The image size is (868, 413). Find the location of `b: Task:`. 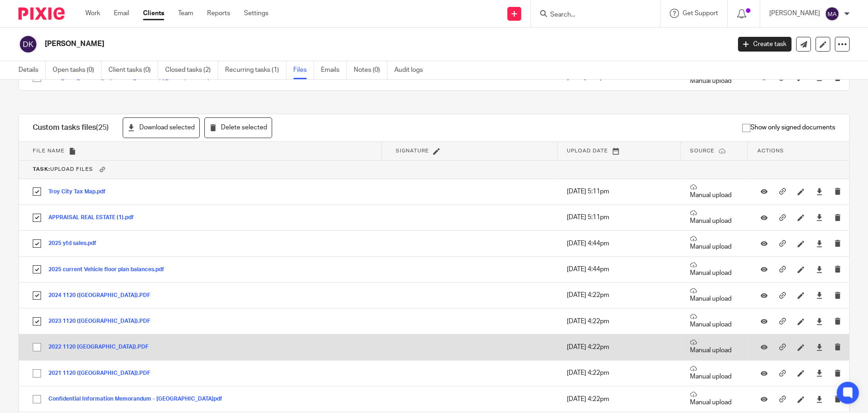

b: Task: is located at coordinates (42, 169).